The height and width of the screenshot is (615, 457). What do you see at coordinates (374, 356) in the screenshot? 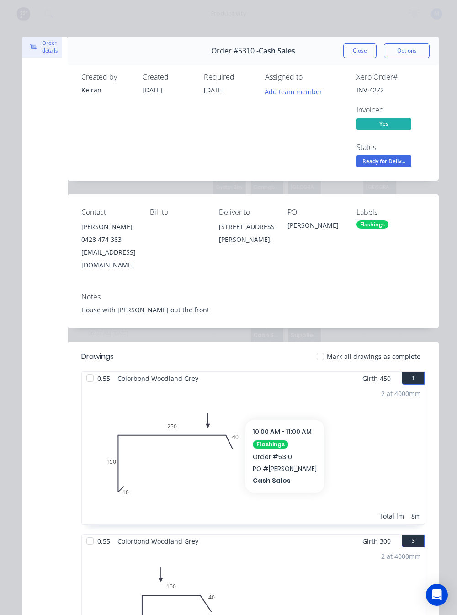
I see `span: Mark all drawings as complete` at bounding box center [374, 356].